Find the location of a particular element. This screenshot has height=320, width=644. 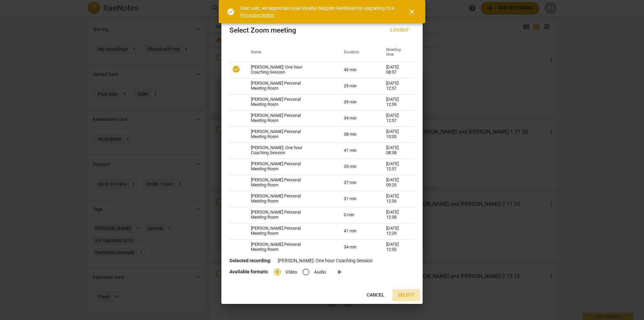

button: Select is located at coordinates (406, 295).